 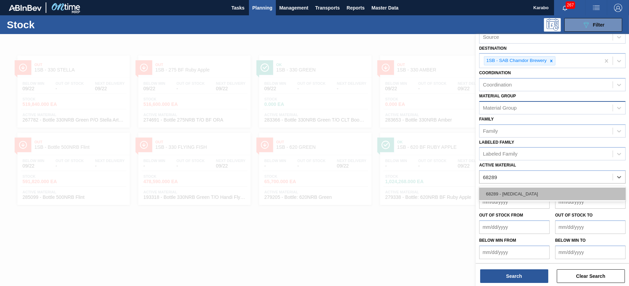 I want to click on img: userActions, so click(x=597, y=8).